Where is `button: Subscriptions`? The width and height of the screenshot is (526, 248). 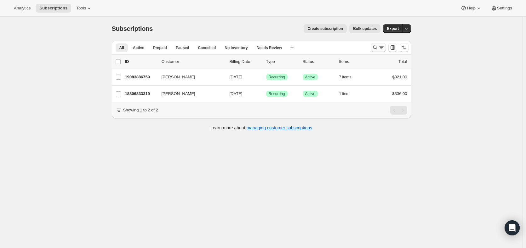 button: Subscriptions is located at coordinates (53, 8).